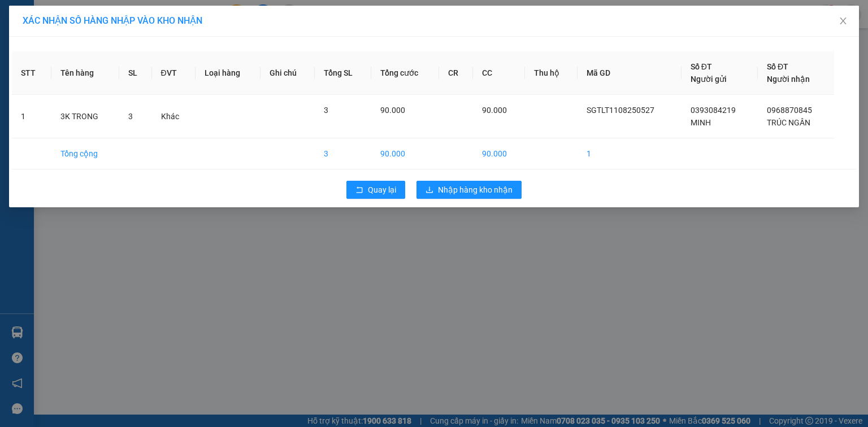 The image size is (868, 427). What do you see at coordinates (382, 190) in the screenshot?
I see `span: Quay lại` at bounding box center [382, 190].